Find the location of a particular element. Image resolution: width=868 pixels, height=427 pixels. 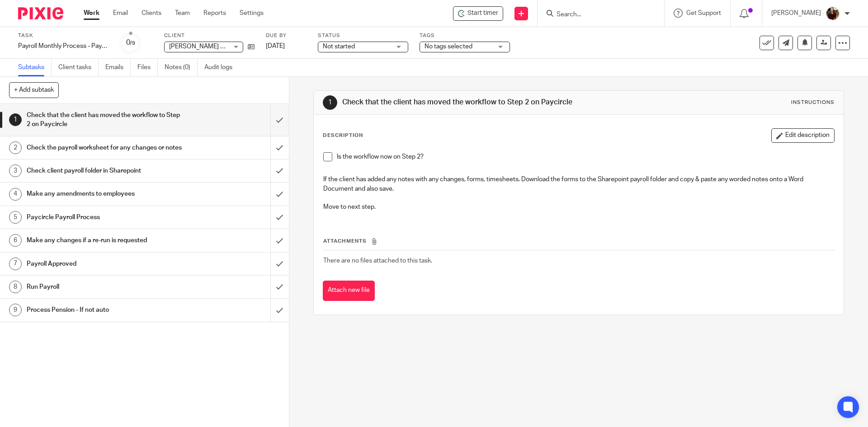

a: Settings is located at coordinates (252, 13).